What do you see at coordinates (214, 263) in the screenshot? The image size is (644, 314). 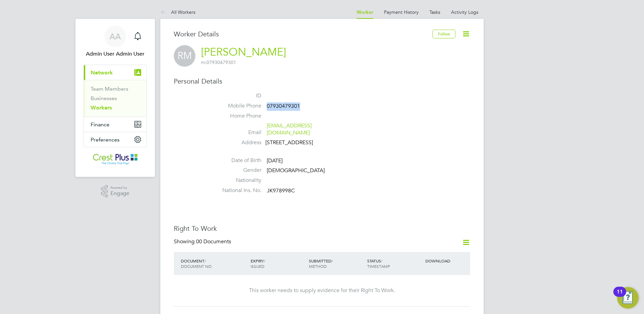 I see `div: DOCUMENT` at bounding box center [214, 263].